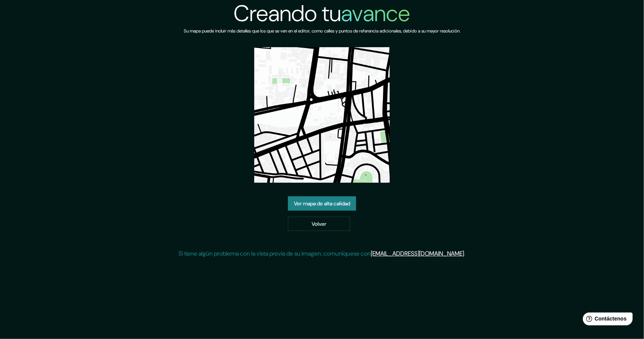 This screenshot has width=644, height=339. I want to click on img: vista previa del mapa creado, so click(322, 115).